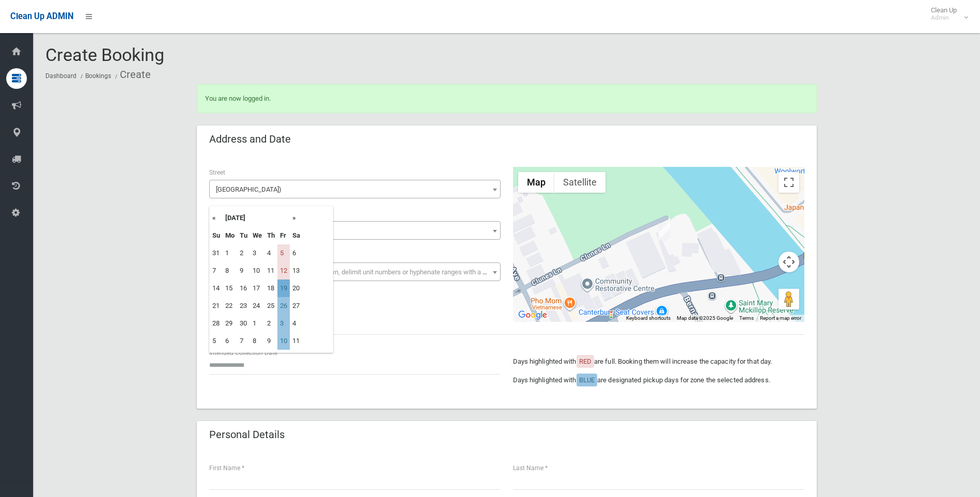 This screenshot has width=980, height=497. What do you see at coordinates (532, 316) in the screenshot?
I see `a: Open this area in Google Maps (opens a new window)` at bounding box center [532, 316].